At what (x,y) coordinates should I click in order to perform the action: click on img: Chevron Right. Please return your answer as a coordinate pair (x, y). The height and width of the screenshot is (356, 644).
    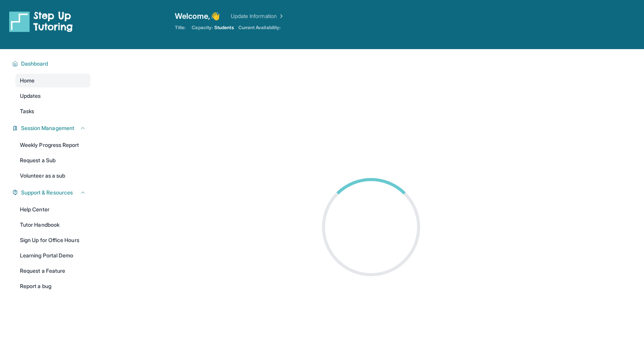
    Looking at the image, I should click on (281, 16).